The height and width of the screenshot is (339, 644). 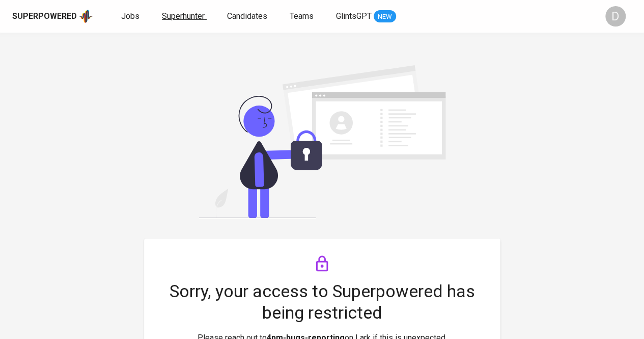 I want to click on a: Superhunter, so click(x=184, y=16).